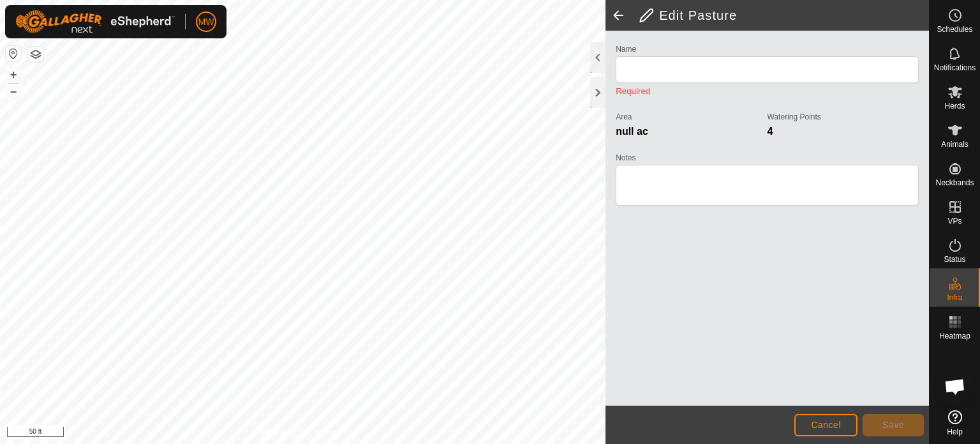  I want to click on button: Reset Map, so click(13, 53).